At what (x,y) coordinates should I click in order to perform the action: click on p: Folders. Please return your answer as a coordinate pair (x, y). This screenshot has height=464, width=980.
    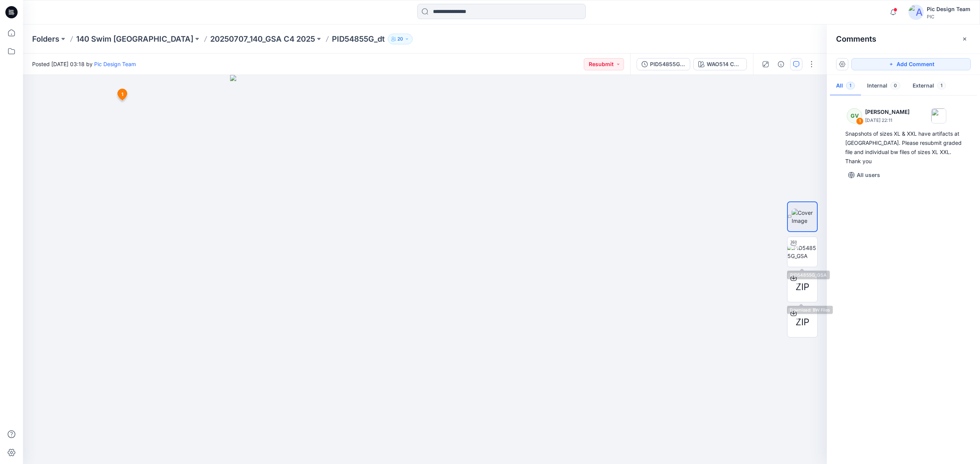
    Looking at the image, I should click on (46, 39).